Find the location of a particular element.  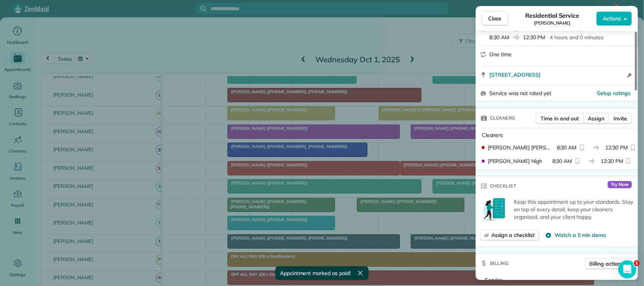

span: Appointment marked as paid! is located at coordinates (315, 273).